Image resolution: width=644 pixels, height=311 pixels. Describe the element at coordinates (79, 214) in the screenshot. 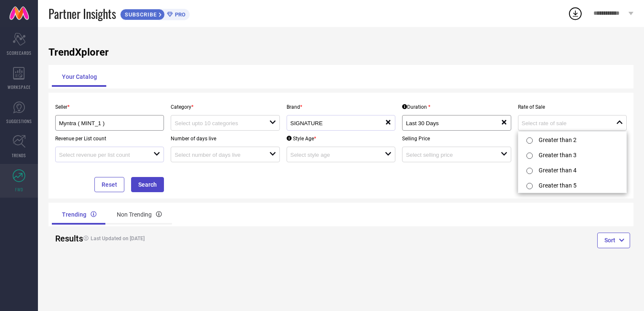

I see `div: Trending` at that location.